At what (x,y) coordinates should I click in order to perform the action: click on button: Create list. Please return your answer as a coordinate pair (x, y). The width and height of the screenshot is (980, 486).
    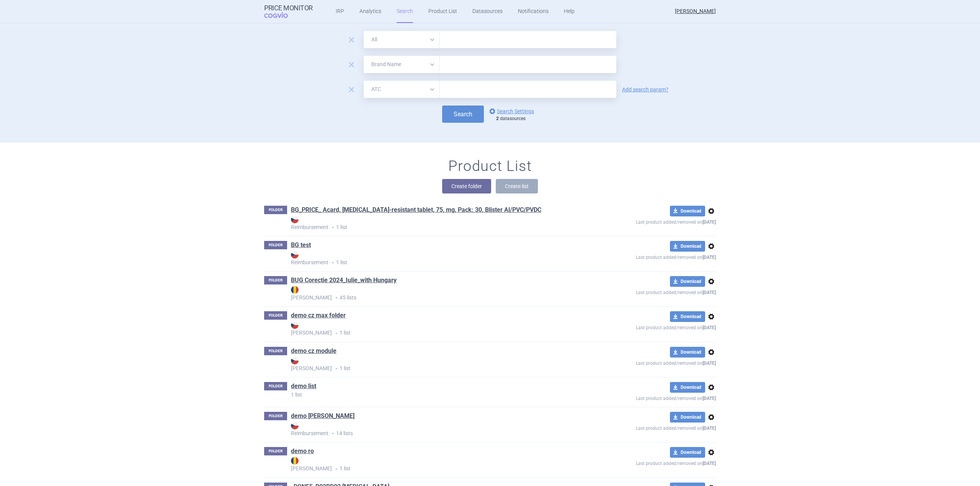
    Looking at the image, I should click on (517, 187).